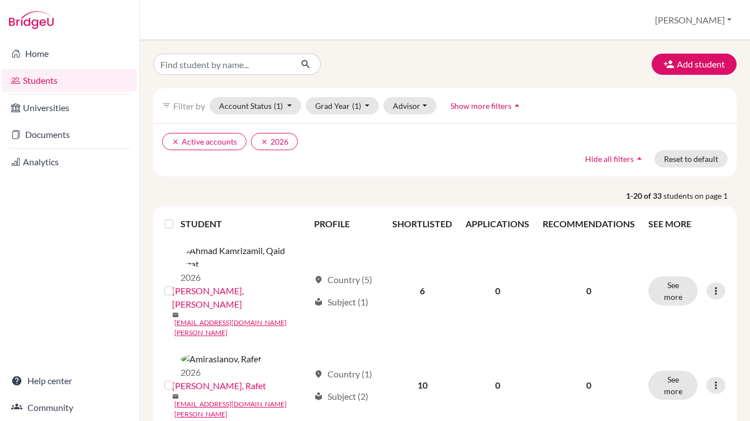 The height and width of the screenshot is (421, 750). Describe the element at coordinates (240, 258) in the screenshot. I see `img: Ahmad Kamrizamil, Qaid Izzat` at that location.